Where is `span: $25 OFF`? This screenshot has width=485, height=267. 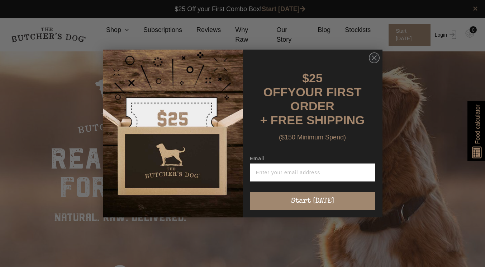
span: $25 OFF is located at coordinates (293, 85).